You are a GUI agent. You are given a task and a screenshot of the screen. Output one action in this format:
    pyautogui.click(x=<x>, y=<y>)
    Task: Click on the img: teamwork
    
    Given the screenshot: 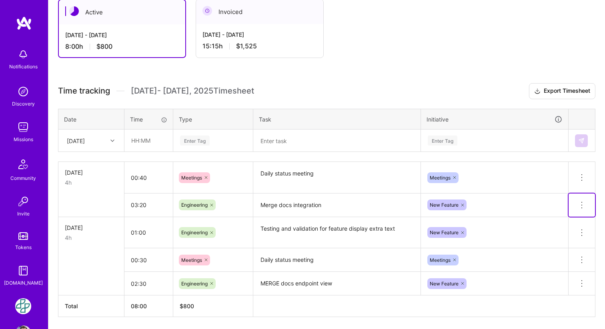 What is the action you would take?
    pyautogui.click(x=23, y=127)
    